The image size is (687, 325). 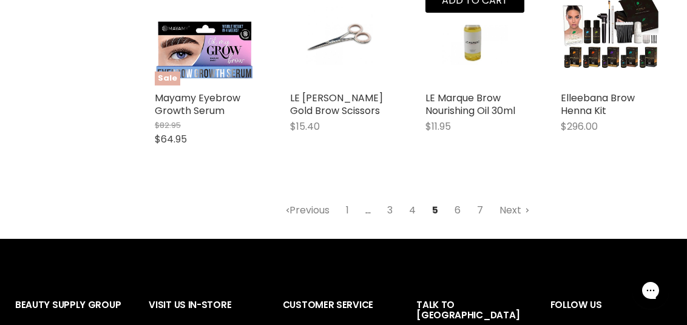 I want to click on a: 3, so click(x=390, y=211).